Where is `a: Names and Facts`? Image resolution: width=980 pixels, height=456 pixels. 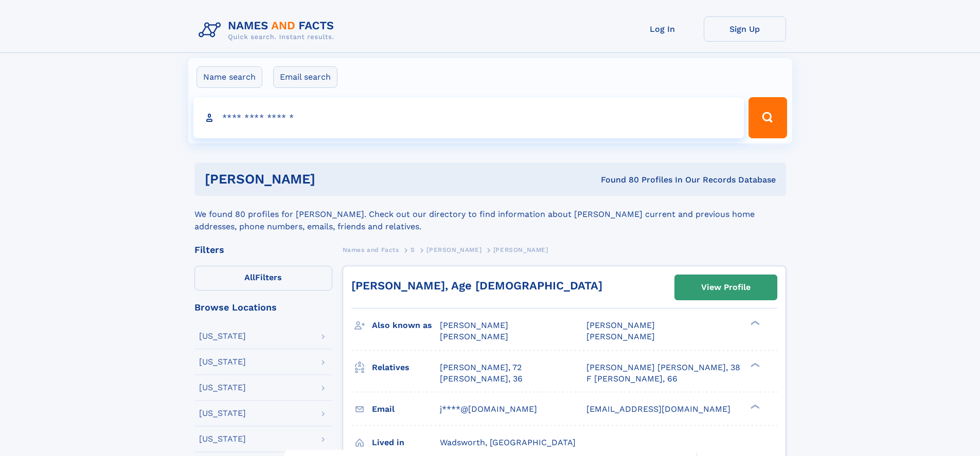
a: Names and Facts is located at coordinates (371, 249).